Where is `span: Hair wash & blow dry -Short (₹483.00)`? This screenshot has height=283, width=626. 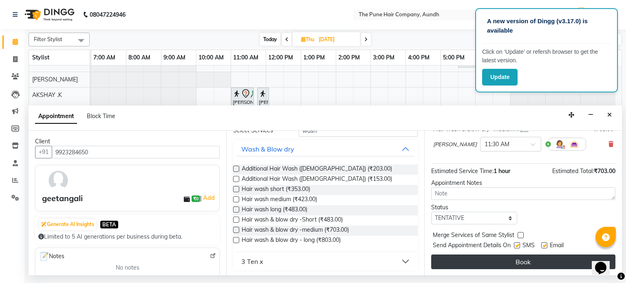 span: Hair wash & blow dry -Short (₹483.00) is located at coordinates (292, 220).